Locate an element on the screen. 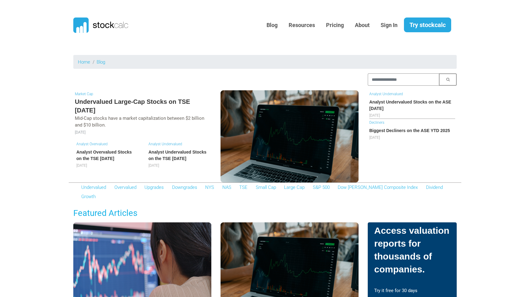  a: Undervalued is located at coordinates (94, 187).